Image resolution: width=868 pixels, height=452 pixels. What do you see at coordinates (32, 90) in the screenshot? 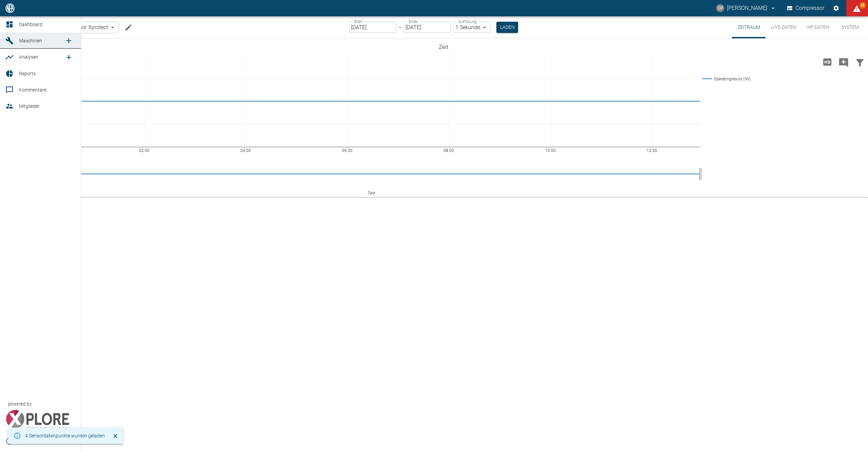
I see `span: Kommentare` at bounding box center [32, 90].